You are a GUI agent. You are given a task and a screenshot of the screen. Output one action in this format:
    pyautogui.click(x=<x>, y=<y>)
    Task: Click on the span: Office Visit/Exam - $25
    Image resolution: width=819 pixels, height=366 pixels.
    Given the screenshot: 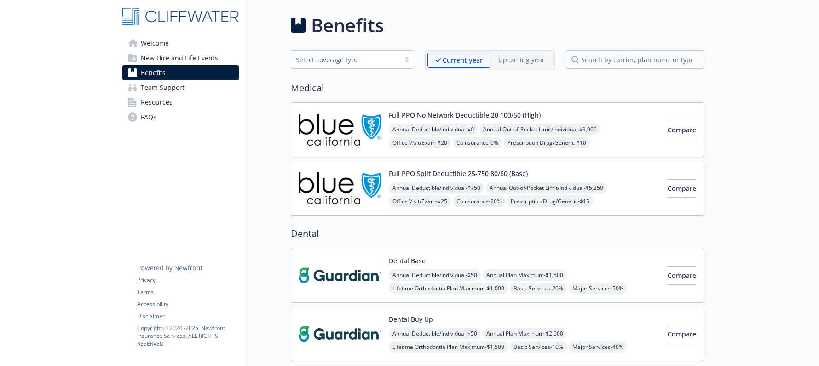 What is the action you would take?
    pyautogui.click(x=420, y=201)
    